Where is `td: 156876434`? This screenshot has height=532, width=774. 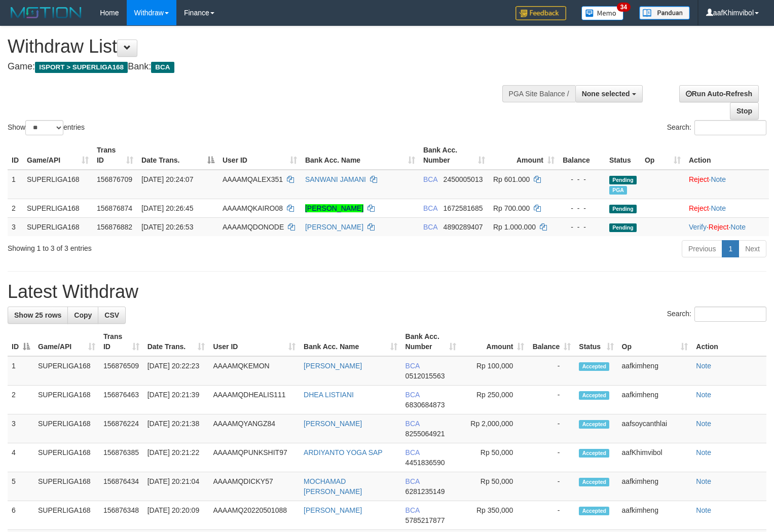
td: 156876434 is located at coordinates (121, 486).